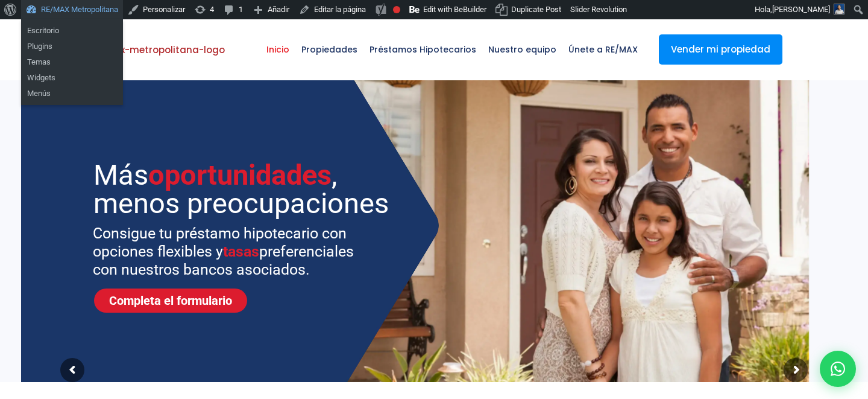  Describe the element at coordinates (231, 252) in the screenshot. I see `sr7-txt: Consigue tu préstamo hipotecario con opciones flexibles y preferenciales con nuestros bancos asoc...` at that location.